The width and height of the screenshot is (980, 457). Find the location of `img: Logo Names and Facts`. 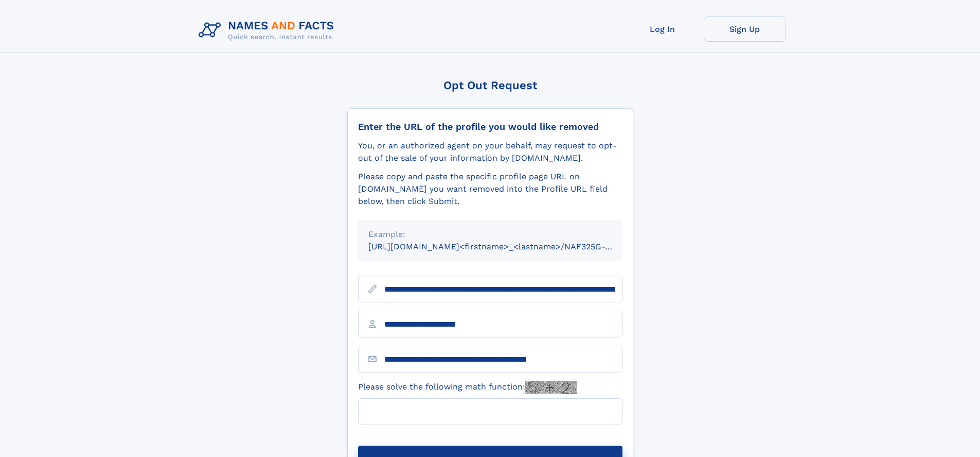

img: Logo Names and Facts is located at coordinates (269, 30).